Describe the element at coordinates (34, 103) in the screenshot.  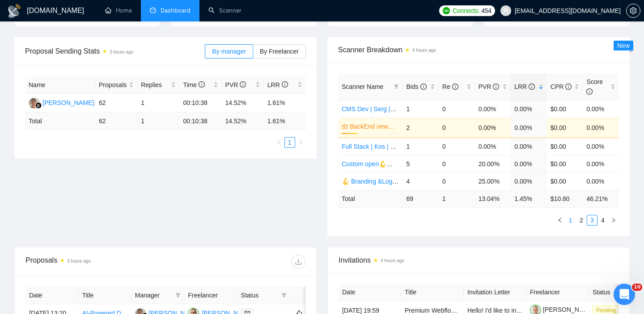
I see `img: JS` at that location.